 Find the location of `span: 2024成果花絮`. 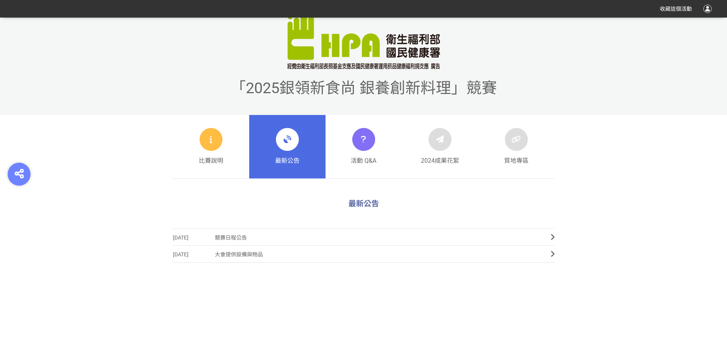

span: 2024成果花絮 is located at coordinates (440, 161).